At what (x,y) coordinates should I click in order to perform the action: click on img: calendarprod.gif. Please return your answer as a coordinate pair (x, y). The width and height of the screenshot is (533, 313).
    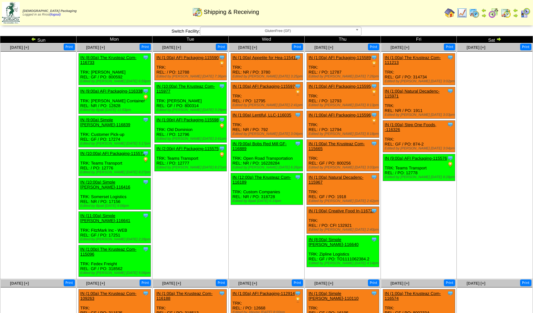
    Looking at the image, I should click on (474, 13).